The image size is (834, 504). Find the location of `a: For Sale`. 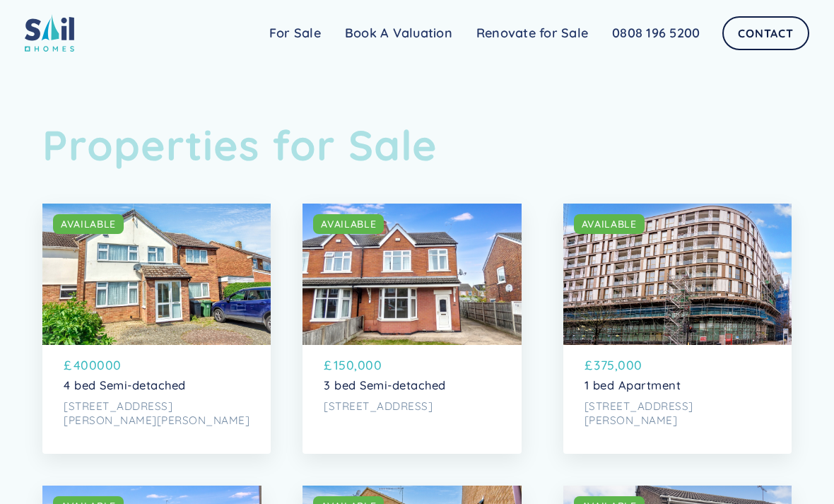

a: For Sale is located at coordinates (295, 33).